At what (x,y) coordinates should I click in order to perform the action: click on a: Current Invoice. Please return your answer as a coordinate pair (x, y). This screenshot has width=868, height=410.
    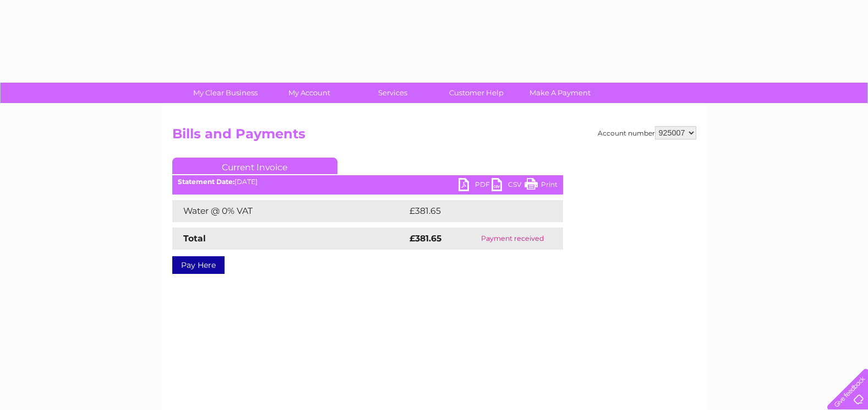
    Looking at the image, I should click on (255, 166).